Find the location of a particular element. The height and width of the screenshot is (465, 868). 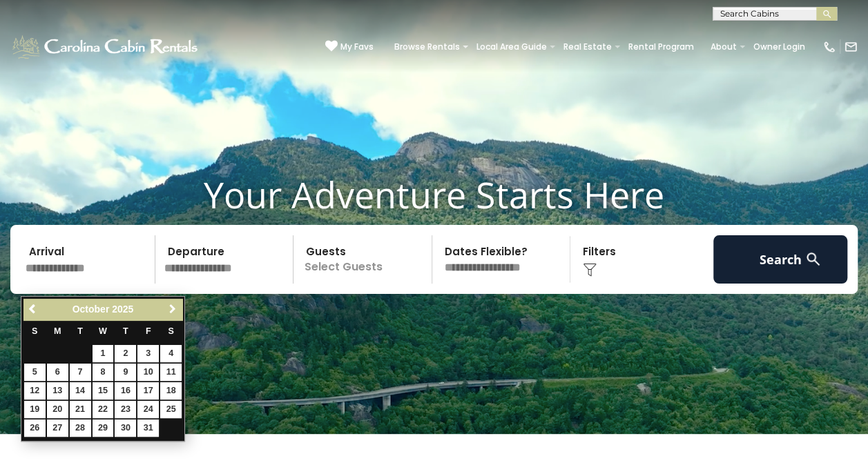

span: Previous is located at coordinates (34, 309).